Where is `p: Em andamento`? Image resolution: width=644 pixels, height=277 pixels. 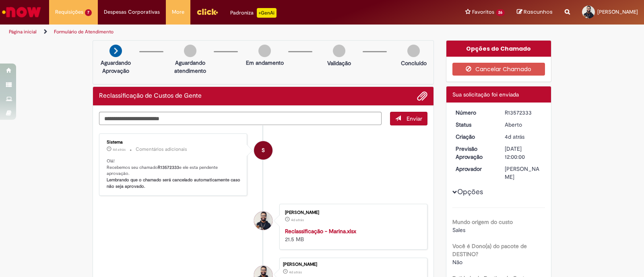 p: Em andamento is located at coordinates (265, 63).